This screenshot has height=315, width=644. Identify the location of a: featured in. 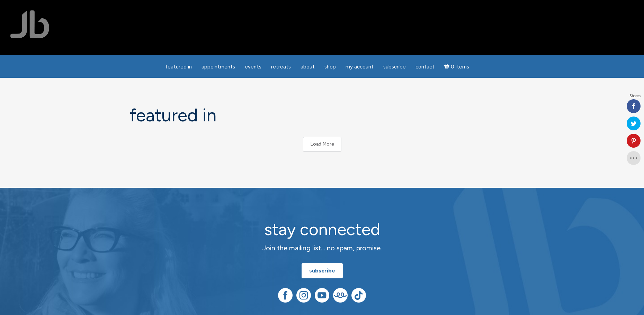
(178, 67).